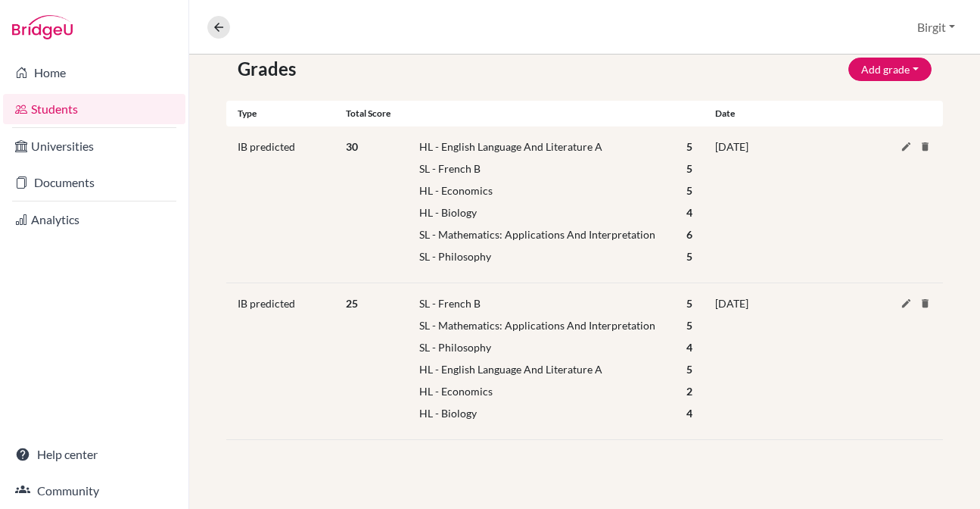  I want to click on a: Home, so click(94, 73).